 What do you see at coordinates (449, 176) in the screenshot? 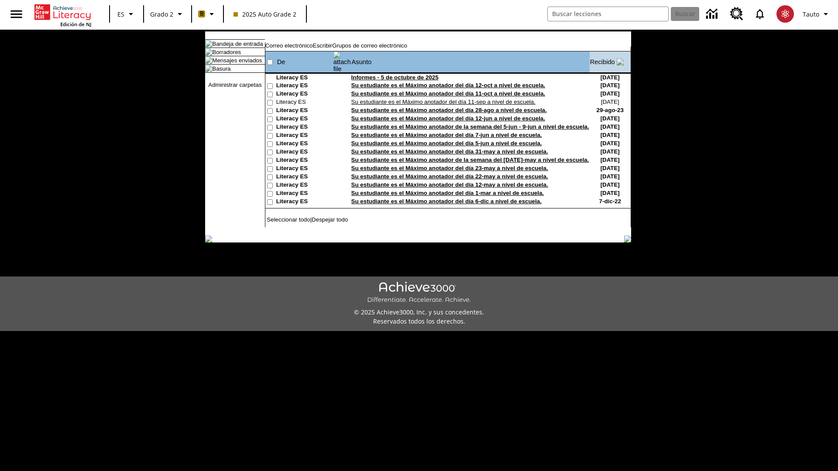
I see `a: Su estudiante es el Máximo anotador del día 22-may a nivel de escuela.` at bounding box center [449, 176].